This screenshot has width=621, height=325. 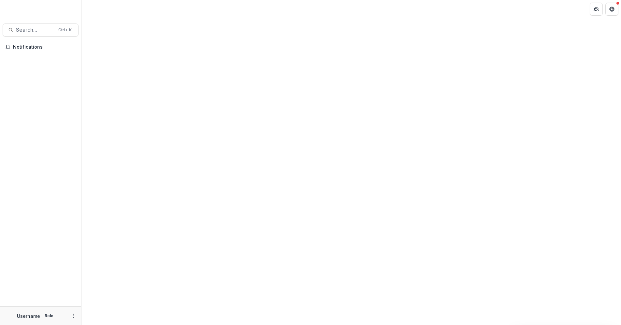 What do you see at coordinates (612, 9) in the screenshot?
I see `button: Get Help` at bounding box center [612, 9].